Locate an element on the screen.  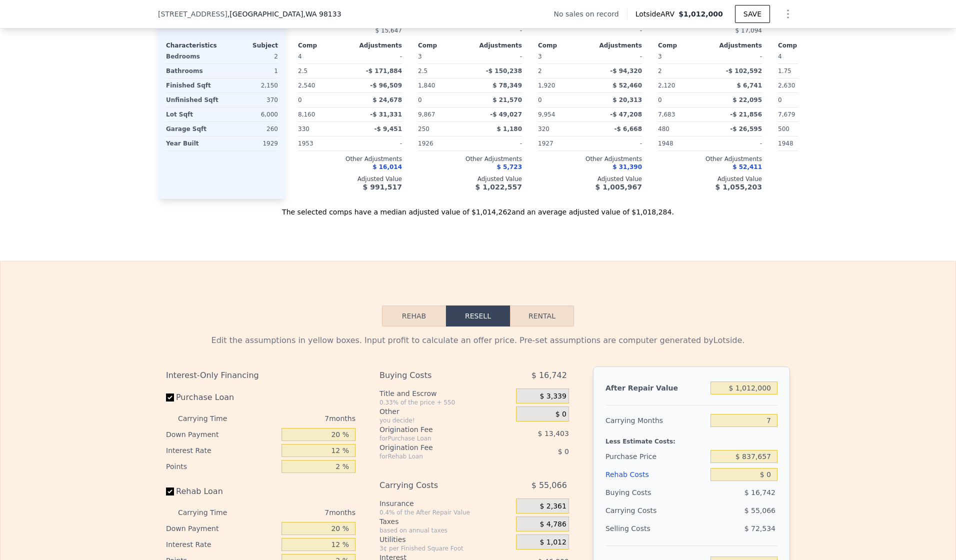
div: Utilities is located at coordinates (445, 539).